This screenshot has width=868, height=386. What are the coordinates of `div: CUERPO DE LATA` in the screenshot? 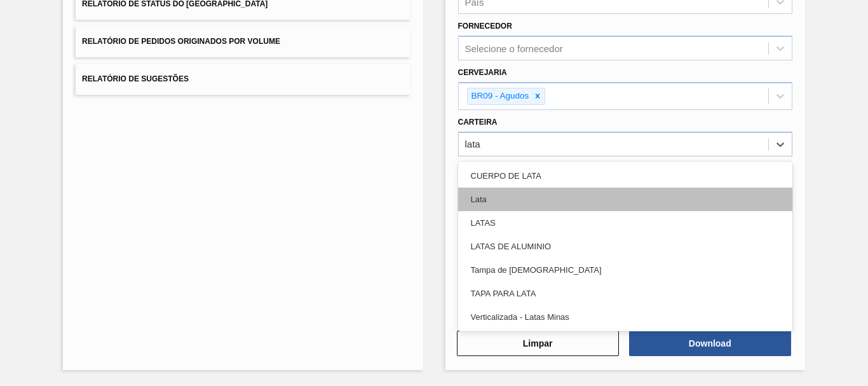 It's located at (625, 176).